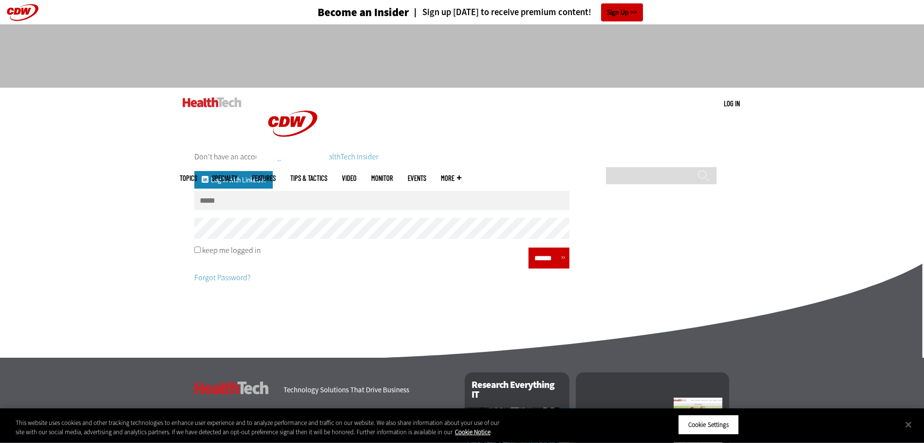 Image resolution: width=924 pixels, height=443 pixels. What do you see at coordinates (309, 178) in the screenshot?
I see `a: Tips & Tactics` at bounding box center [309, 178].